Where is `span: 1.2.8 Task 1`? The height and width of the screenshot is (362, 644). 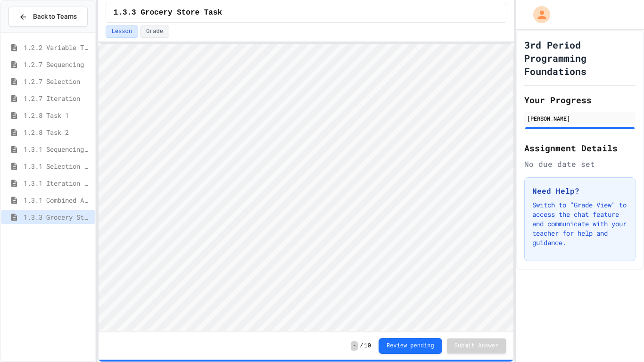 span: 1.2.8 Task 1 is located at coordinates (57, 115).